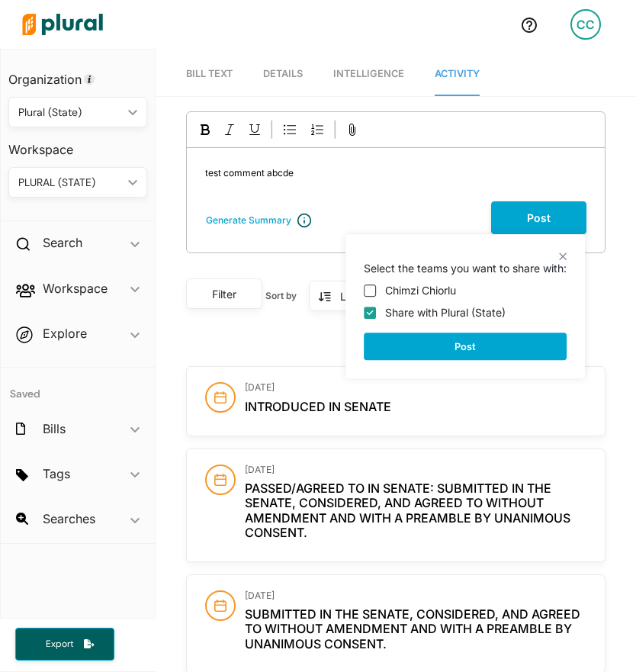 The width and height of the screenshot is (636, 672). What do you see at coordinates (412, 628) in the screenshot?
I see `span: Submitted in the Senate, considered, and agreed to without amendment and with a preamble by Unani...` at bounding box center [412, 628].